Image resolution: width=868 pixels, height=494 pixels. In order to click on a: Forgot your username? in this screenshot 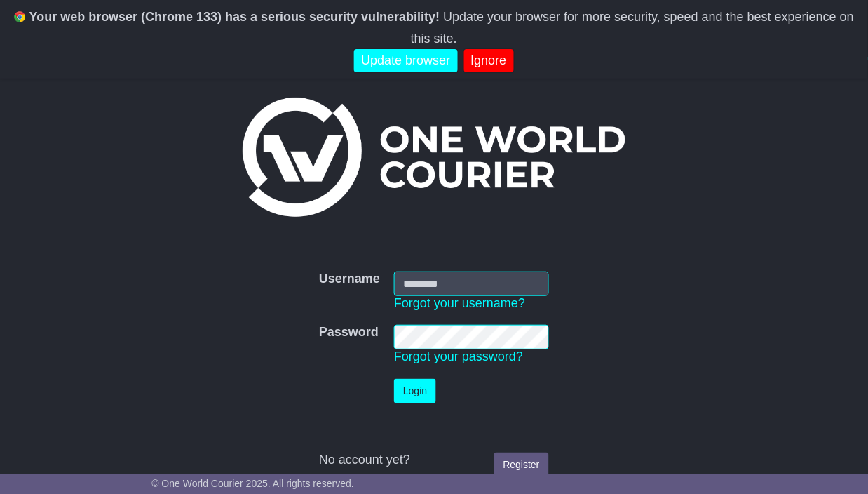, I will do `click(459, 303)`.